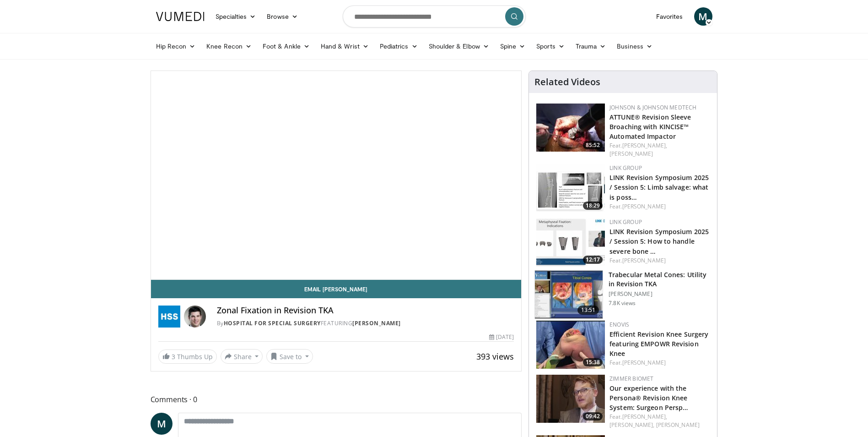 The width and height of the screenshot is (868, 437). Describe the element at coordinates (188, 356) in the screenshot. I see `a: 3 Thumbs Up` at that location.